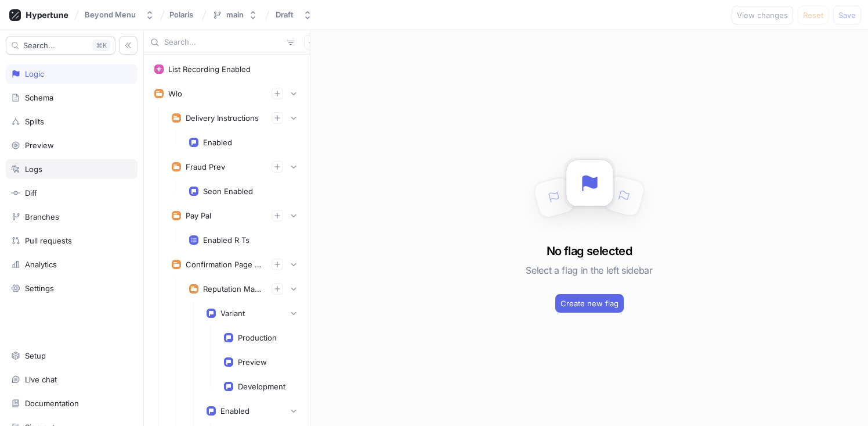 The image size is (868, 426). I want to click on div: Analytics, so click(40, 264).